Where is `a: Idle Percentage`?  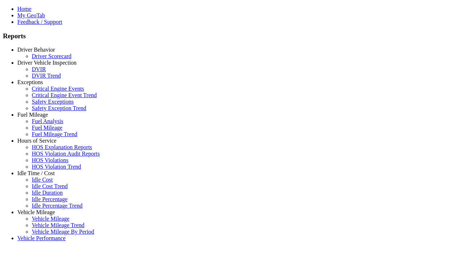 a: Idle Percentage is located at coordinates (49, 199).